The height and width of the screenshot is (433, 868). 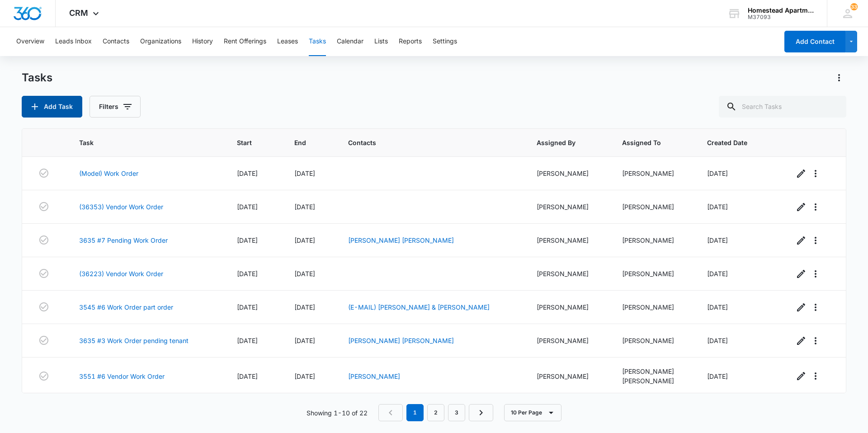 What do you see at coordinates (782, 10) in the screenshot?
I see `div: account name` at bounding box center [782, 10].